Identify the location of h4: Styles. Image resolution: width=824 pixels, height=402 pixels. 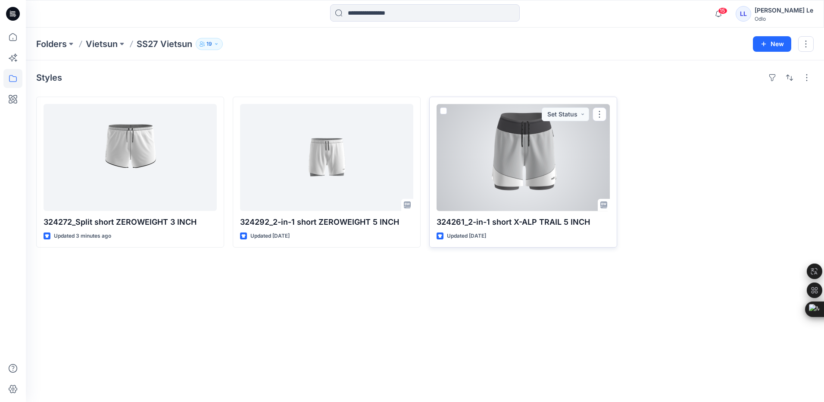
(49, 78).